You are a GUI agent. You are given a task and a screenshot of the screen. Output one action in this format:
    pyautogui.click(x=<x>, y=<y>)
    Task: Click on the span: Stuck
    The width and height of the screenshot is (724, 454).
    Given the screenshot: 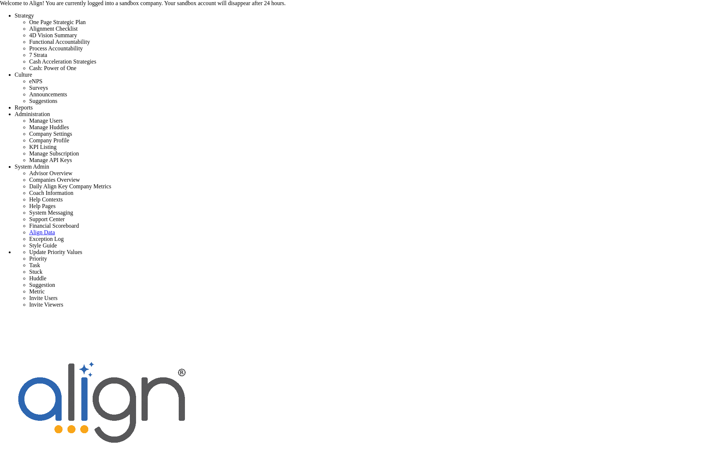 What is the action you would take?
    pyautogui.click(x=36, y=271)
    